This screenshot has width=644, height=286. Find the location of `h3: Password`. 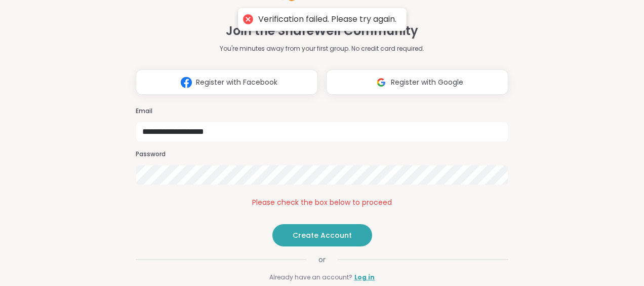

h3: Password is located at coordinates (322, 154).